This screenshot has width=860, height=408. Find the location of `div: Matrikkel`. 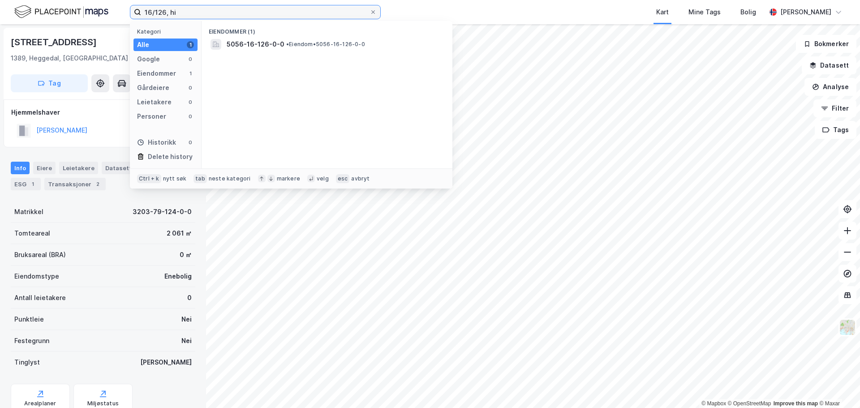

div: Matrikkel is located at coordinates (29, 212).